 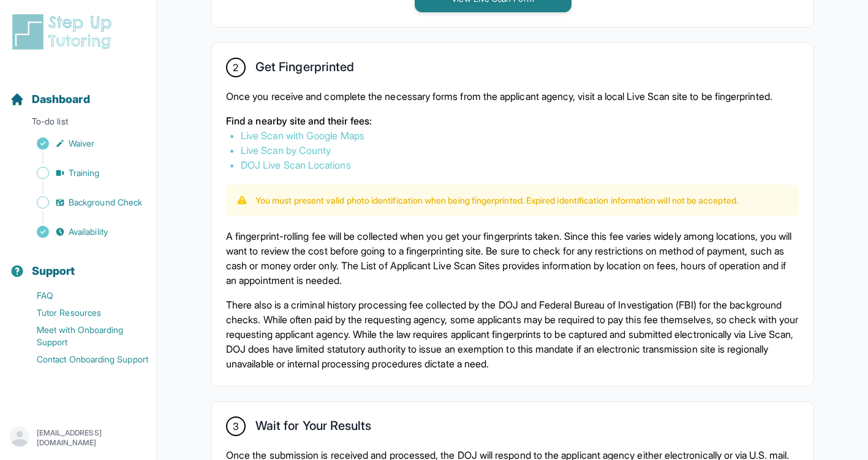 What do you see at coordinates (78, 92) in the screenshot?
I see `button: Dashboard` at bounding box center [78, 92].